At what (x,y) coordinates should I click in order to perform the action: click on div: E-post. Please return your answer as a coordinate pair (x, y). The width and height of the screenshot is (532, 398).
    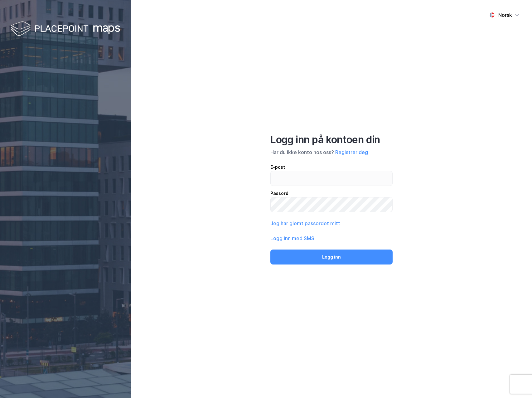
    Looking at the image, I should click on (331, 167).